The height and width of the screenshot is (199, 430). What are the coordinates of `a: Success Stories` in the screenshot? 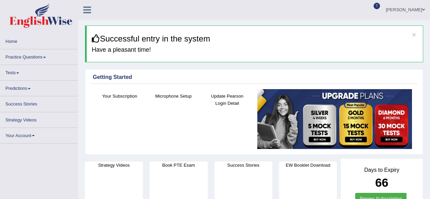 It's located at (39, 103).